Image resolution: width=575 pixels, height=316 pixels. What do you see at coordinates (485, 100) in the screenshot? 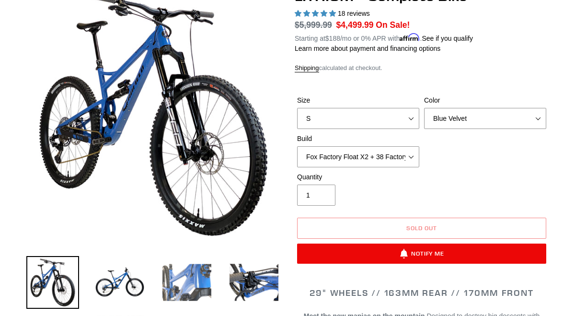
I see `label: Color` at bounding box center [485, 100].